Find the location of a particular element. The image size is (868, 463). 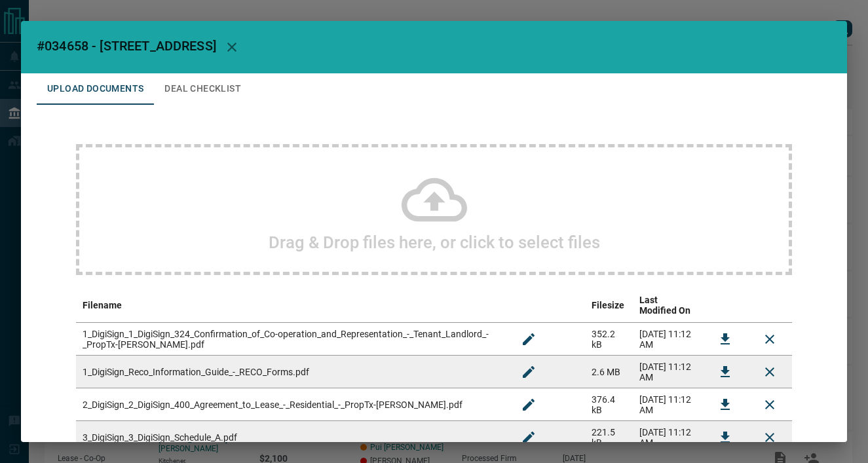

th: delete file action column is located at coordinates (770, 305).